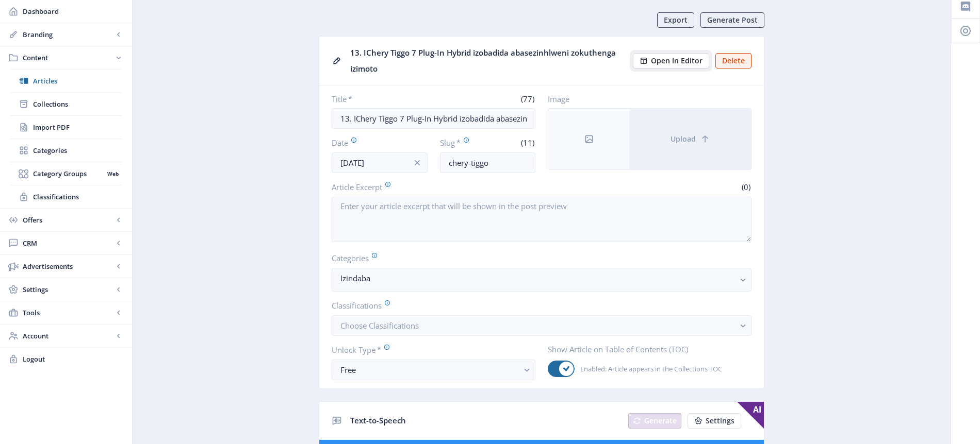 The width and height of the screenshot is (980, 444). What do you see at coordinates (645, 350) in the screenshot?
I see `label: Show Article on Table of Contents (TOC)` at bounding box center [645, 350].